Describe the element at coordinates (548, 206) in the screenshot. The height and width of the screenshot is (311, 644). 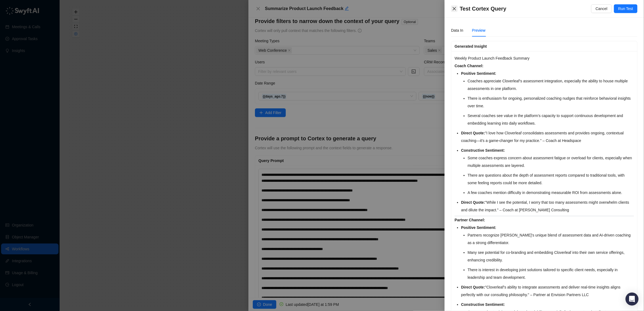
I see `li: "While I see the potential, I worry that too many assessments might overwhelm clients and dilute ...` at that location.